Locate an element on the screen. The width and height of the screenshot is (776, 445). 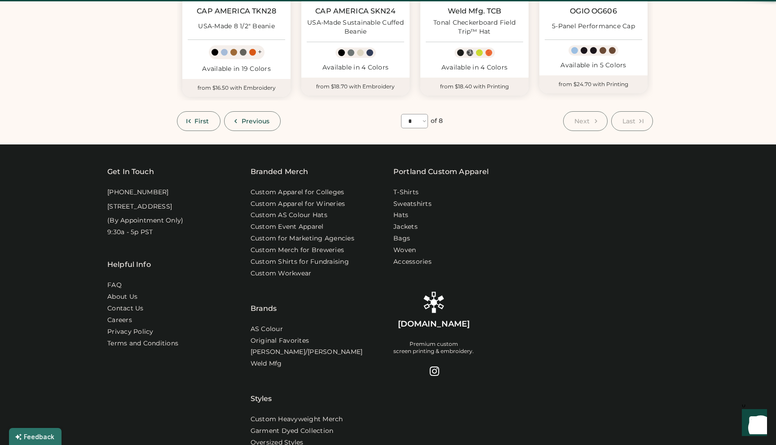
div: Terms and Conditions is located at coordinates (143, 344).